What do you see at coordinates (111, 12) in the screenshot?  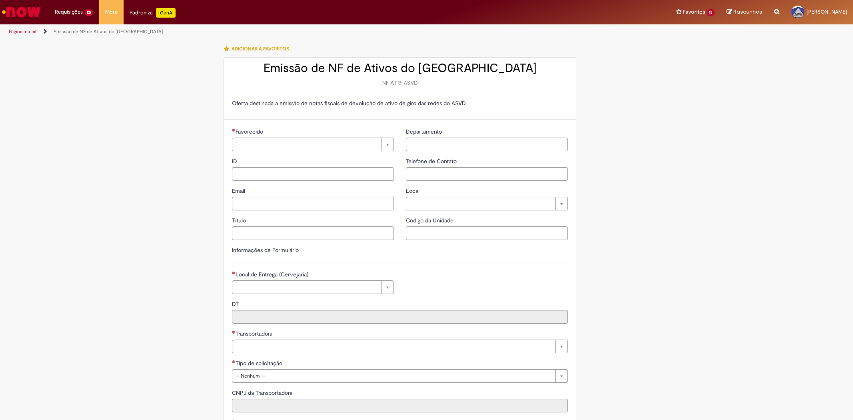 I see `span: More` at bounding box center [111, 12].